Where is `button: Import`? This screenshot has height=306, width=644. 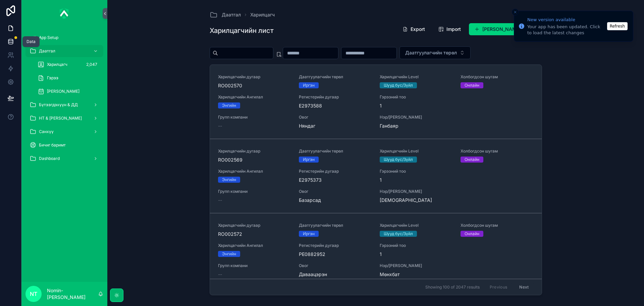
button: Import is located at coordinates (449, 29).